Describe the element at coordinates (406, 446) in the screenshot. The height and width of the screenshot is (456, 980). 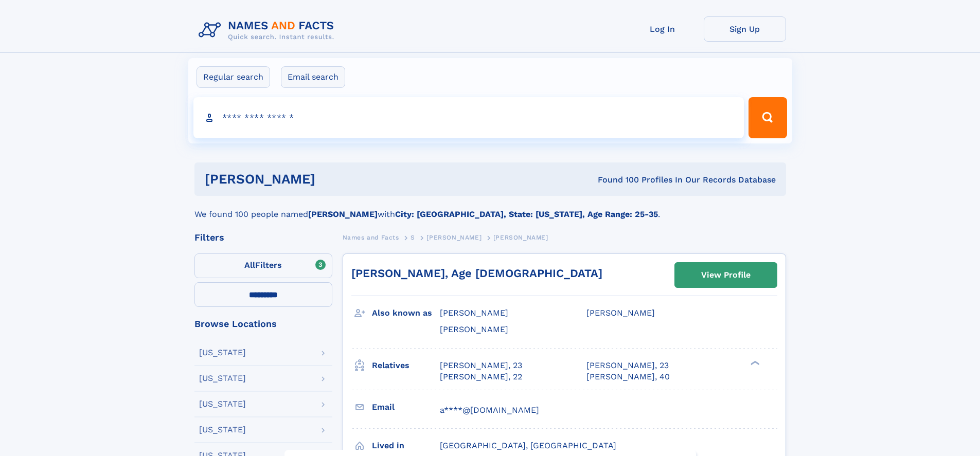
I see `h3: Lived in` at that location.